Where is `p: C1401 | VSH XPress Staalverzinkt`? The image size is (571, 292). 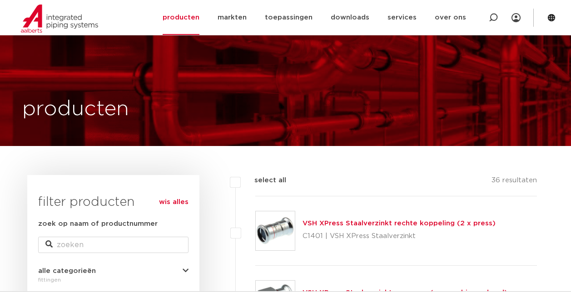
p: C1401 | VSH XPress Staalverzinkt is located at coordinates (399, 236).